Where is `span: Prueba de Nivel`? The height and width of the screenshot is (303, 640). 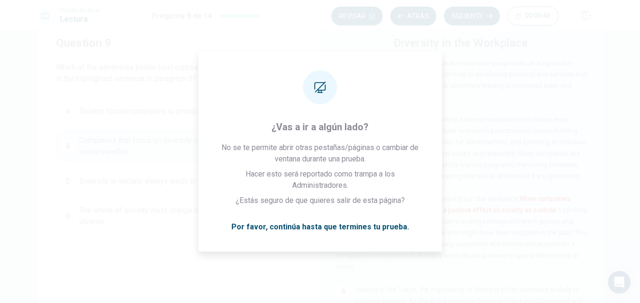
span: Prueba de Nivel is located at coordinates (80, 10).